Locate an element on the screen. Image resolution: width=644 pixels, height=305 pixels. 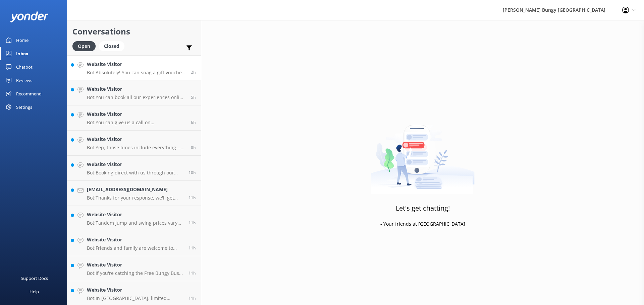
div: Reviews is located at coordinates (24, 80).